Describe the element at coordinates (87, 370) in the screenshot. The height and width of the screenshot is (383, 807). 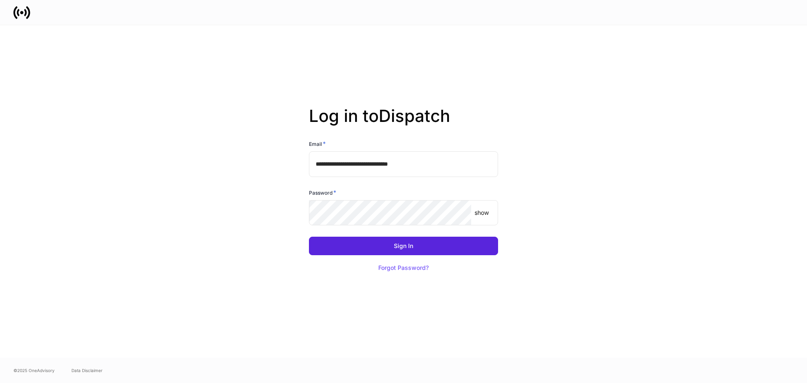
I see `a: Data Disclaimer` at that location.